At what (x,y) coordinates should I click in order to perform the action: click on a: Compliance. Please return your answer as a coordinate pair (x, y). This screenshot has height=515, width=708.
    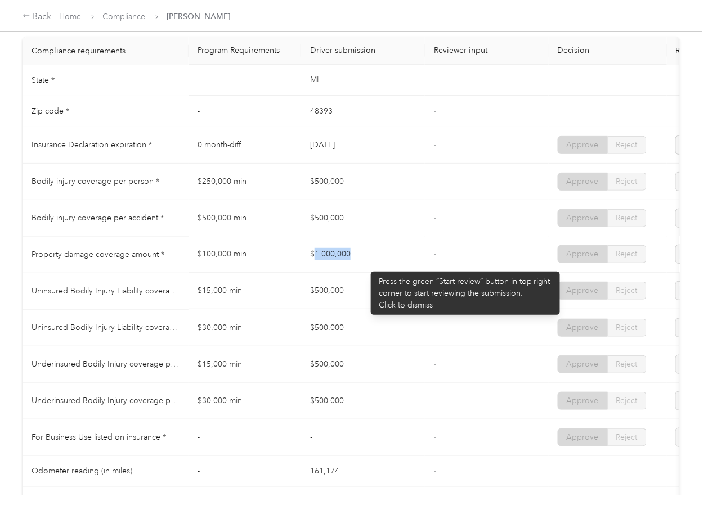
    Looking at the image, I should click on (124, 16).